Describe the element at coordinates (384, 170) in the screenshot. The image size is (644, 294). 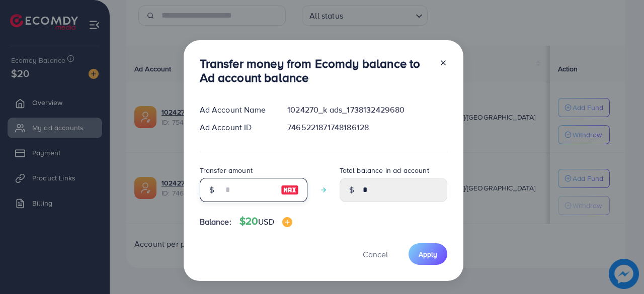
I see `label: Total balance in ad account` at that location.